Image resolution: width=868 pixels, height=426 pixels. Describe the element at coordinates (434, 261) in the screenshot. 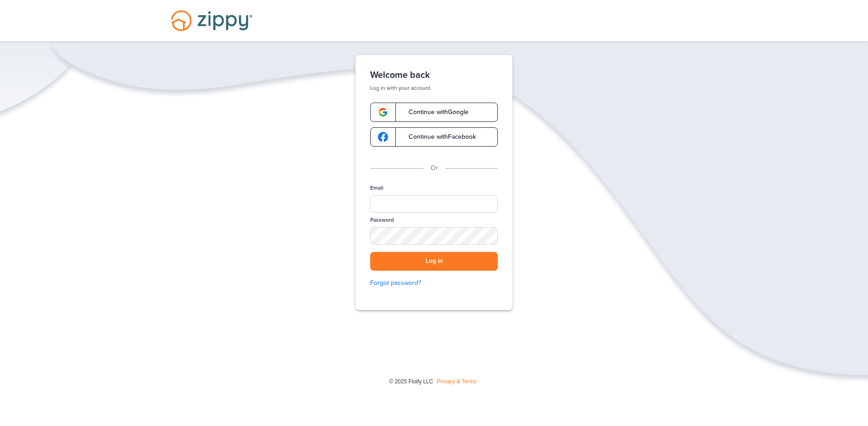

I see `button: Log in` at that location.